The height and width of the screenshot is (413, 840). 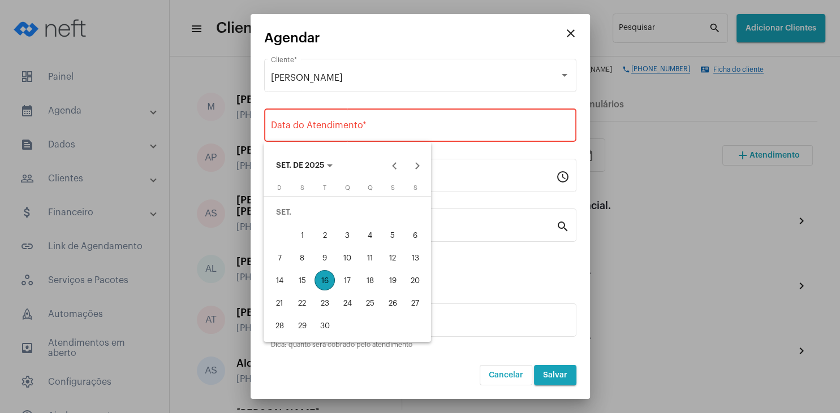 What do you see at coordinates (279, 281) in the screenshot?
I see `button: 14 de setembro de 2025` at bounding box center [279, 281].